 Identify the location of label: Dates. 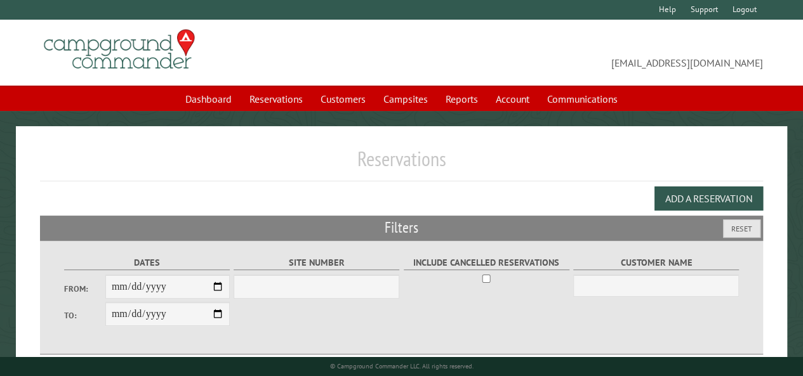
(147, 263).